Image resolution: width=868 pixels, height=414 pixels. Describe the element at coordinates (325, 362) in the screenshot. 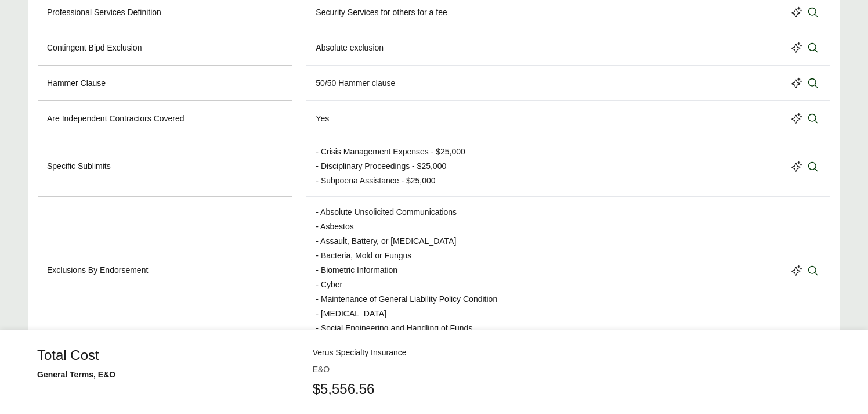

I see `div: None` at that location.